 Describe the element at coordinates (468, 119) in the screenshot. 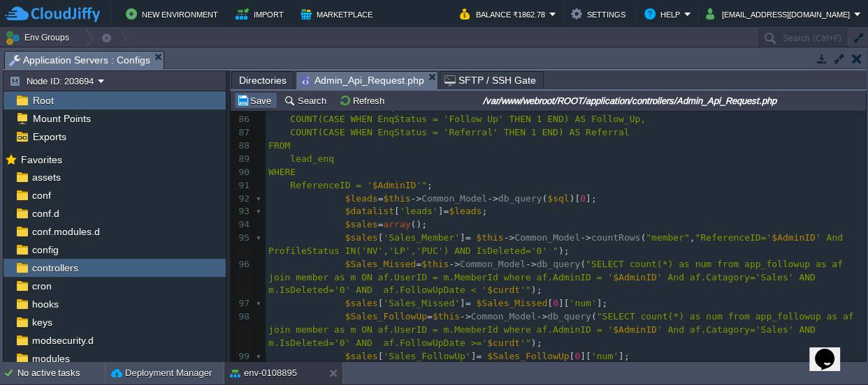

I see `span: COUNT(CASE WHEN EnqStatus = 'Follow Up' THEN 1 END) AS Follow_Up,` at that location.